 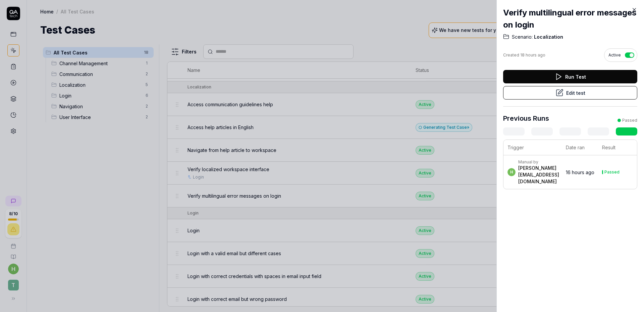 What do you see at coordinates (512, 172) in the screenshot?
I see `span: h` at bounding box center [512, 172].